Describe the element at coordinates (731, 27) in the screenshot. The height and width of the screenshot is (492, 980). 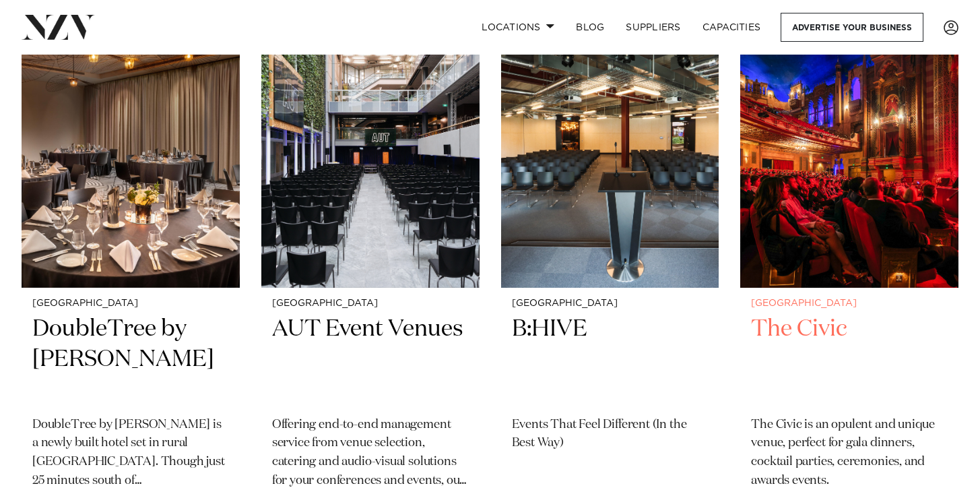
I see `a: Capacities` at that location.